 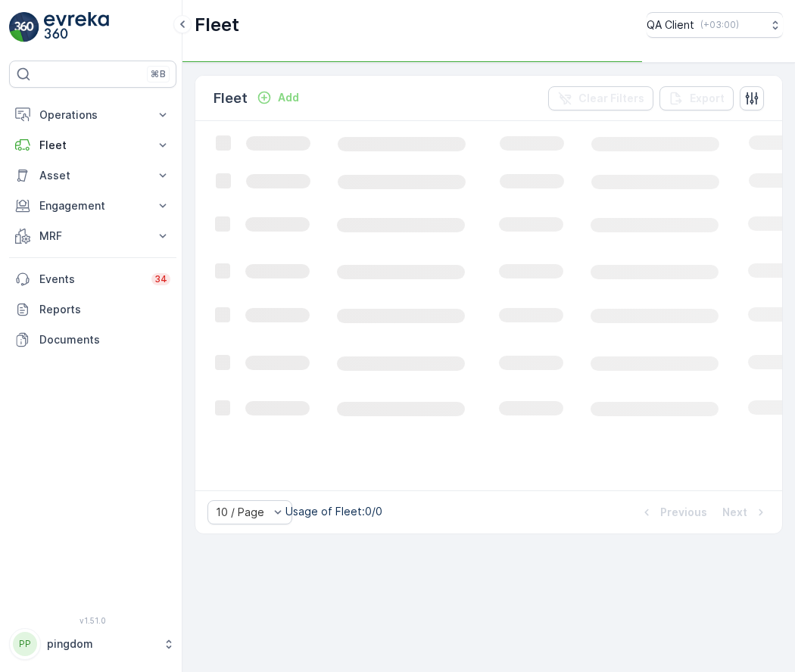 I want to click on button: Previous, so click(x=673, y=512).